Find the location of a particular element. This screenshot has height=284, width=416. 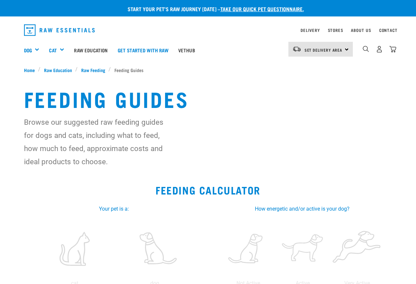

span: Raw Education is located at coordinates (58, 70).